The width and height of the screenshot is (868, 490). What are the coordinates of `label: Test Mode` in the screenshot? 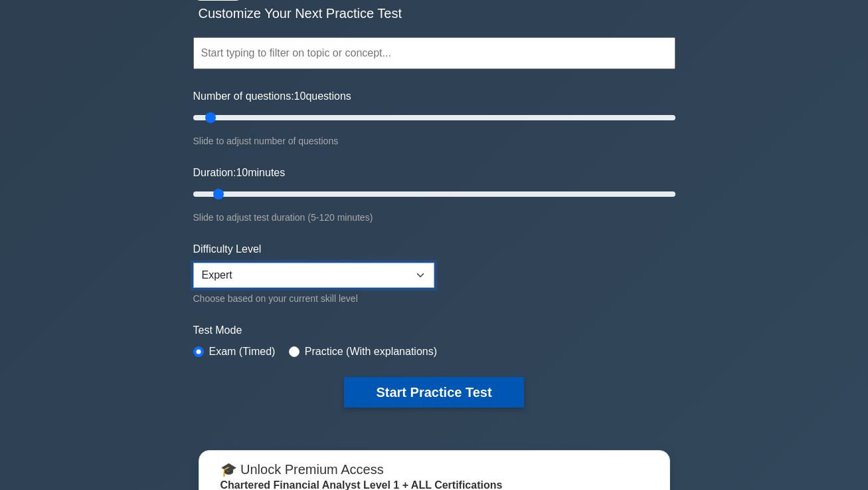 It's located at (434, 330).